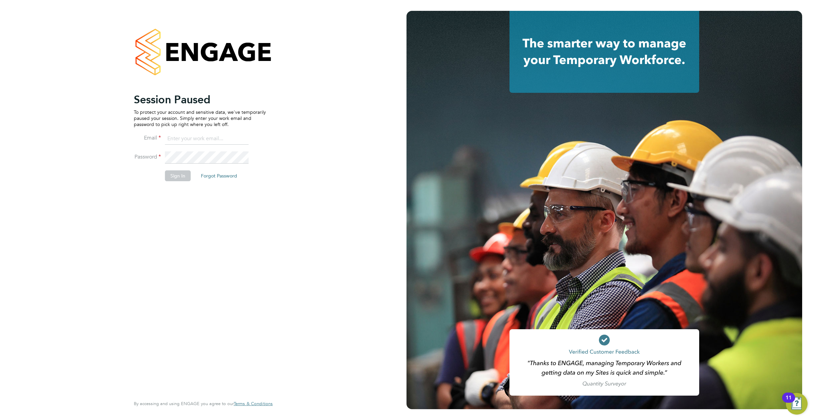  I want to click on label: Email, so click(147, 138).